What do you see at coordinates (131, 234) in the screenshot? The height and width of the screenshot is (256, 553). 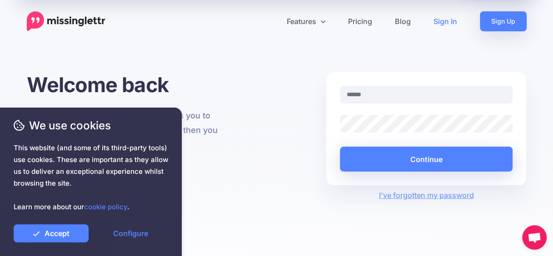 I see `a: Configure` at bounding box center [131, 234].